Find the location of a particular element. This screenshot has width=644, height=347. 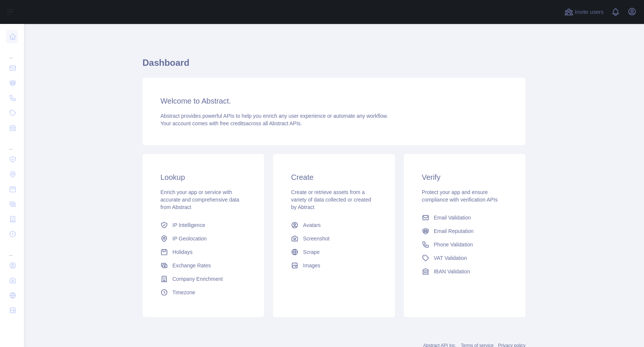

span: Screenshot is located at coordinates (316, 239).